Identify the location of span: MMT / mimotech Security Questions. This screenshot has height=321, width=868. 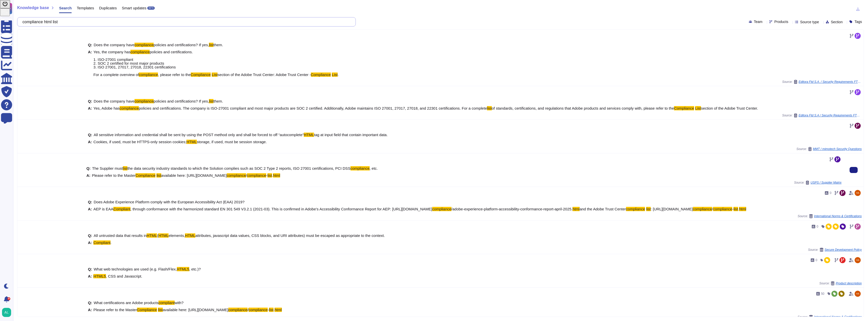
(837, 149).